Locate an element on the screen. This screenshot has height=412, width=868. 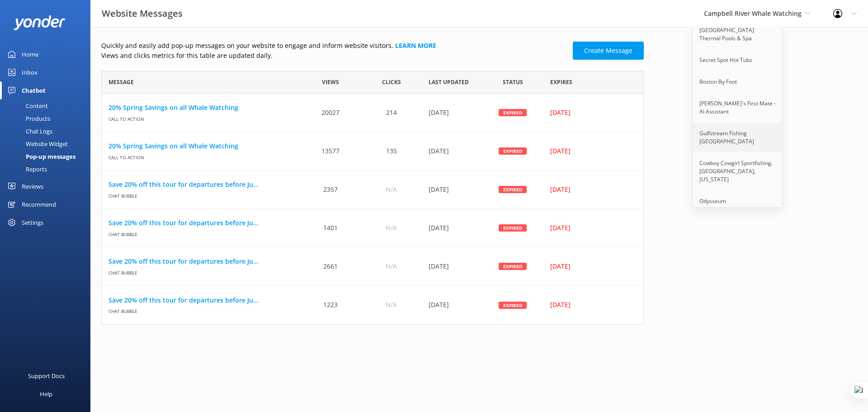
p: Quickly and easily add pop-up messages on your website to engage and inform website visitors. is located at coordinates (334, 46).